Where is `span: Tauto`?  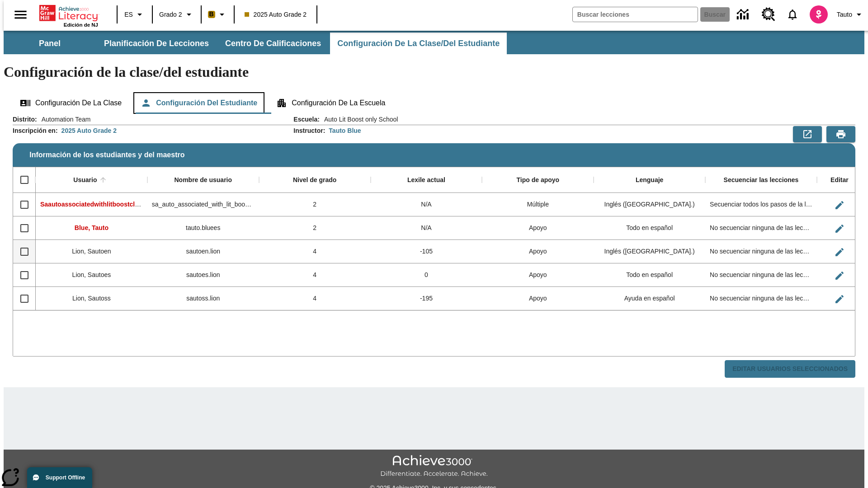
span: Tauto is located at coordinates (844, 14).